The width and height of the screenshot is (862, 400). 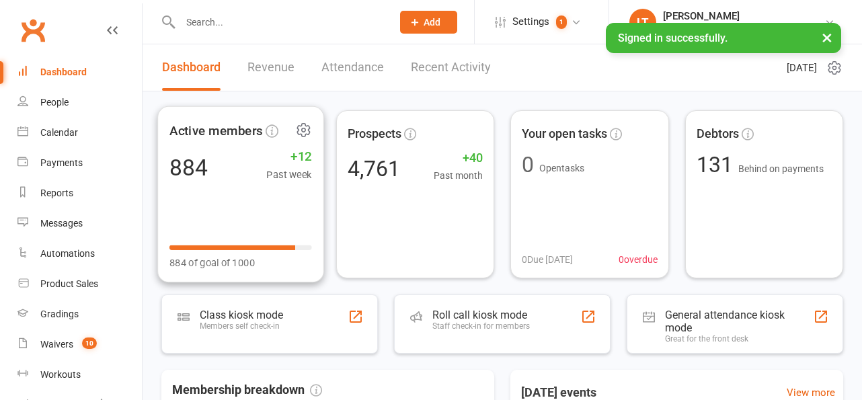 What do you see at coordinates (79, 344) in the screenshot?
I see `a: Waivers 10` at bounding box center [79, 344].